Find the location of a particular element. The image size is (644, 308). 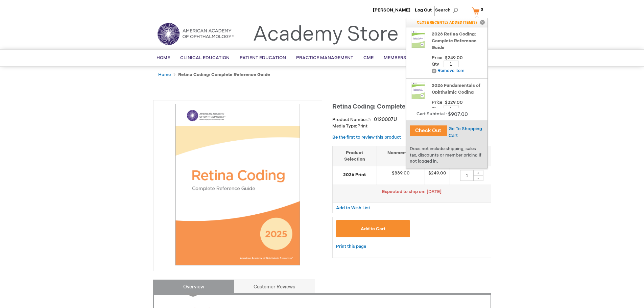

a: Academy Store is located at coordinates (325, 35).